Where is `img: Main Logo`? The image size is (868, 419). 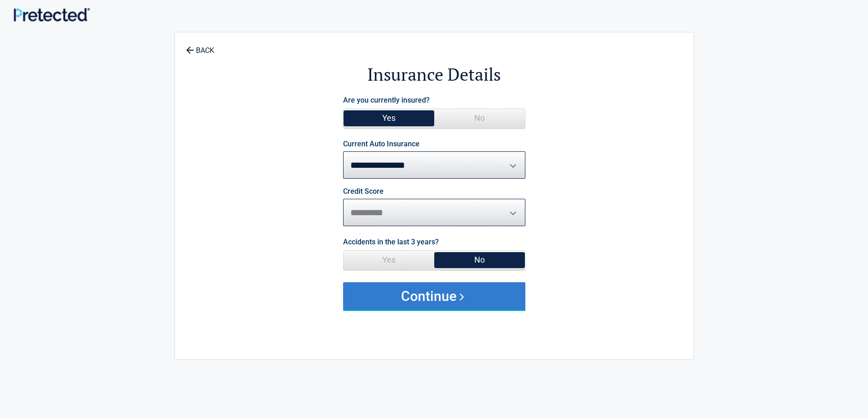 img: Main Logo is located at coordinates (51, 15).